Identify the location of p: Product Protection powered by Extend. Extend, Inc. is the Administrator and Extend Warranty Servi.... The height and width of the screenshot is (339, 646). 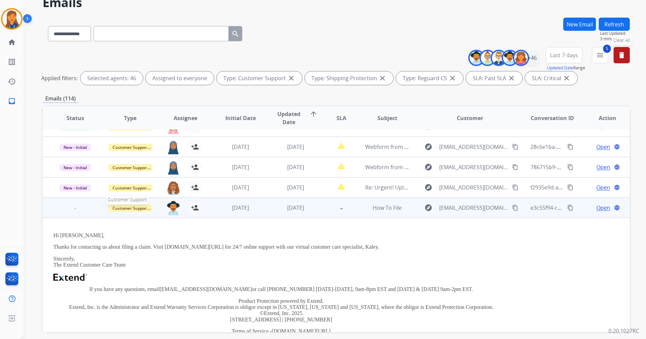
(281, 310).